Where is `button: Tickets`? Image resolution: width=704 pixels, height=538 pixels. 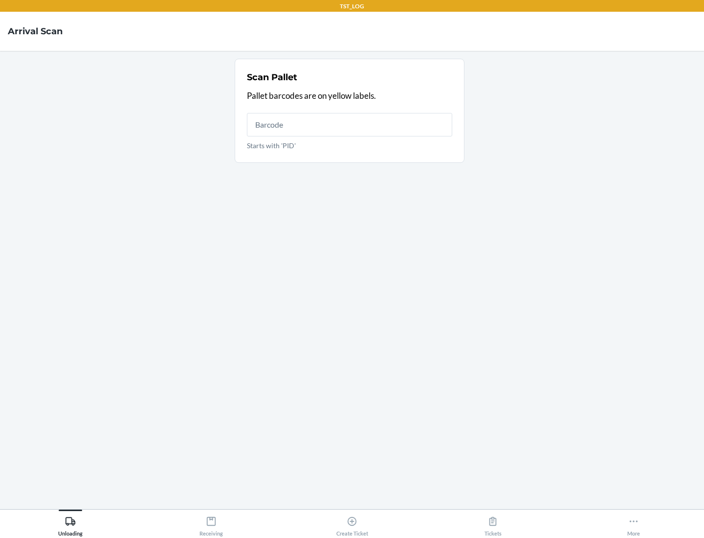 button: Tickets is located at coordinates (493, 522).